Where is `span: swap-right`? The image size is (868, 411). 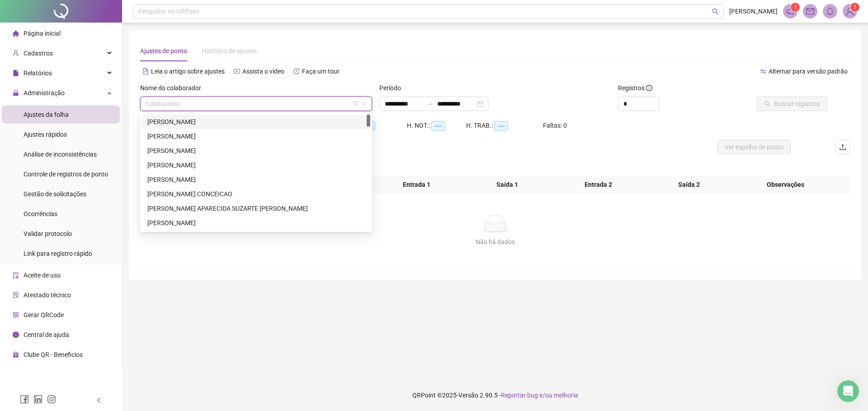 span: swap-right is located at coordinates (430, 104).